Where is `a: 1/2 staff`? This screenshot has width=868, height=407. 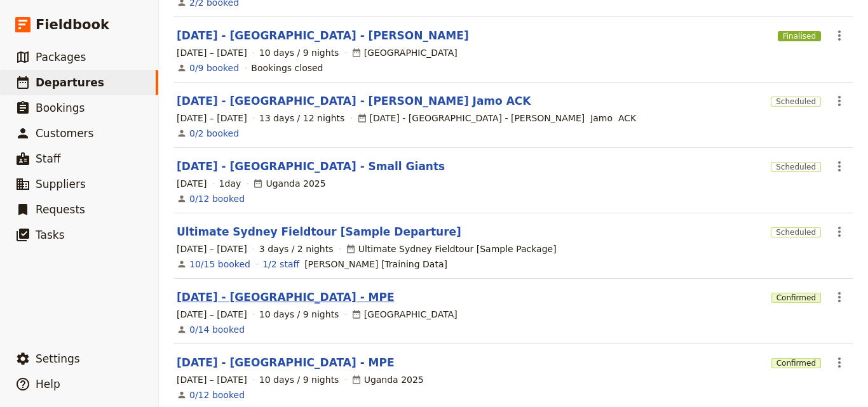
a: 1/2 staff is located at coordinates (281, 264).